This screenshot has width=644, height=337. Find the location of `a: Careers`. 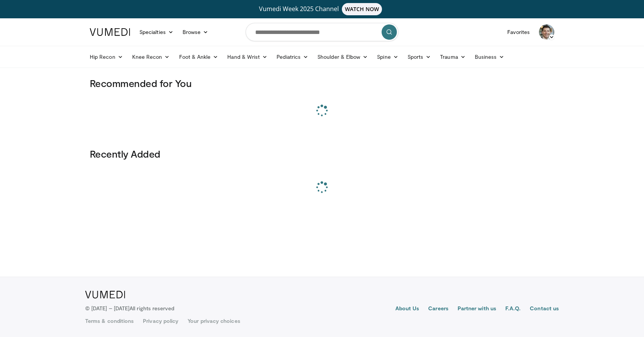

a: Careers is located at coordinates (438, 309).